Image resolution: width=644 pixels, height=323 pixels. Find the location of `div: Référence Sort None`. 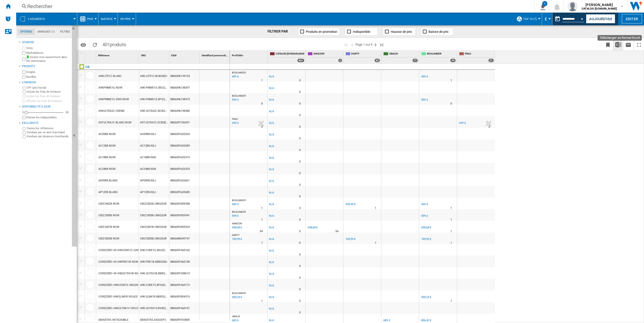

div: Référence Sort None is located at coordinates (118, 55).